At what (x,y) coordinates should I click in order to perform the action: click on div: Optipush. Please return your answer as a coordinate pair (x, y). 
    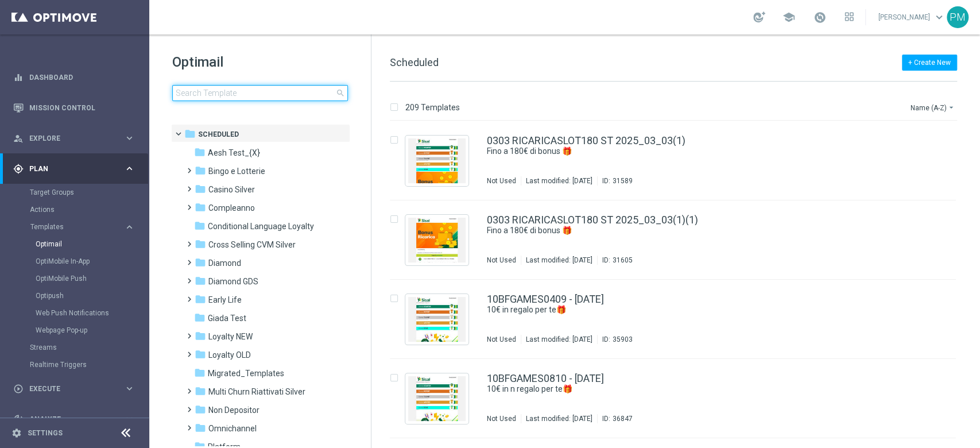
    Looking at the image, I should click on (92, 296).